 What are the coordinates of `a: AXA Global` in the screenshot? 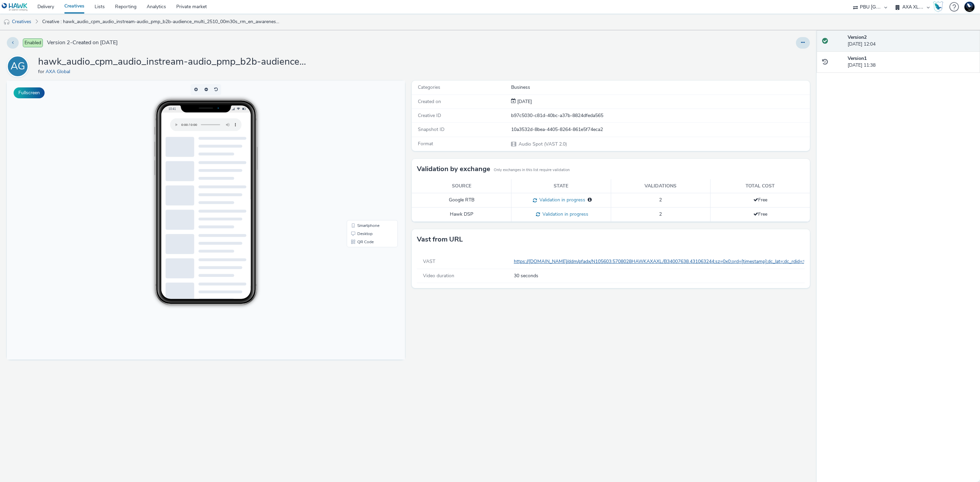 It's located at (59, 72).